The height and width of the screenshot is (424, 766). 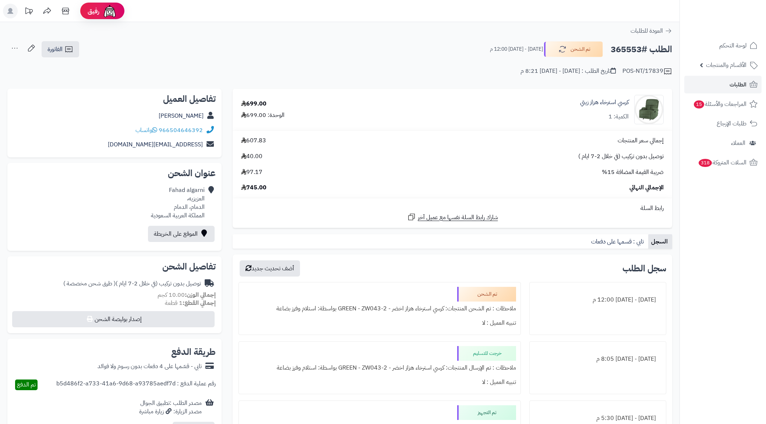 What do you see at coordinates (458, 217) in the screenshot?
I see `span: شارك رابط السلة نفسها مع عميل آخر` at bounding box center [458, 217].